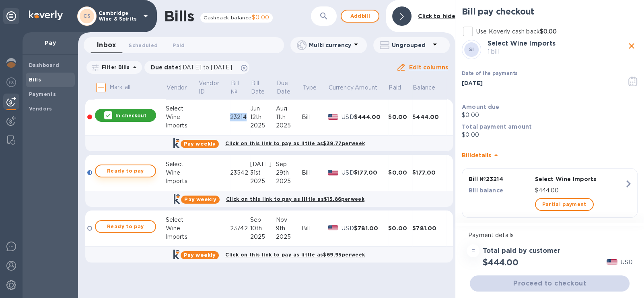 The width and height of the screenshot is (644, 298). Describe the element at coordinates (366, 87) in the screenshot. I see `p: Amount` at that location.